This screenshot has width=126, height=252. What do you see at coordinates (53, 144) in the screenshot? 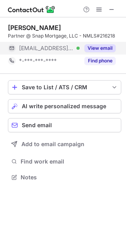
I see `span: Add to email campaign` at bounding box center [53, 144].